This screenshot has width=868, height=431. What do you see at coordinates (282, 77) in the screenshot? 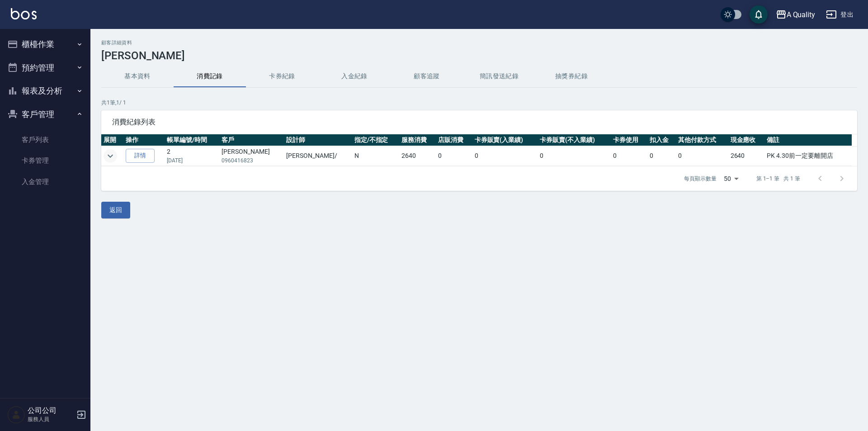
I see `button: 卡券紀錄` at bounding box center [282, 77].